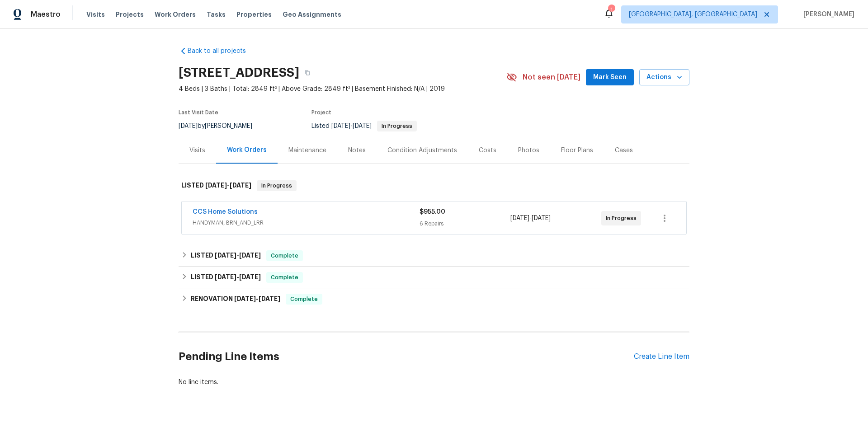  I want to click on div: Photos, so click(528, 151).